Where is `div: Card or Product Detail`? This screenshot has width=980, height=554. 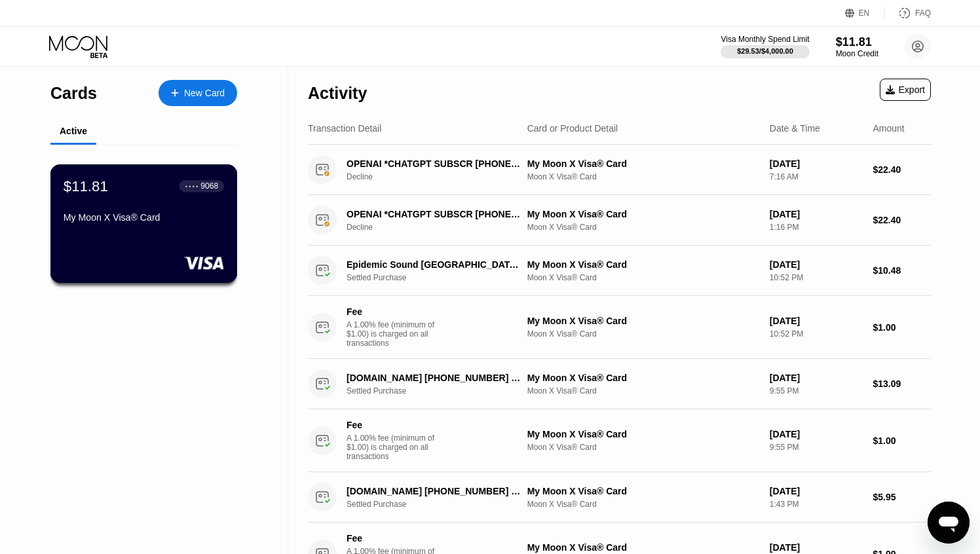
div: Card or Product Detail is located at coordinates (573, 128).